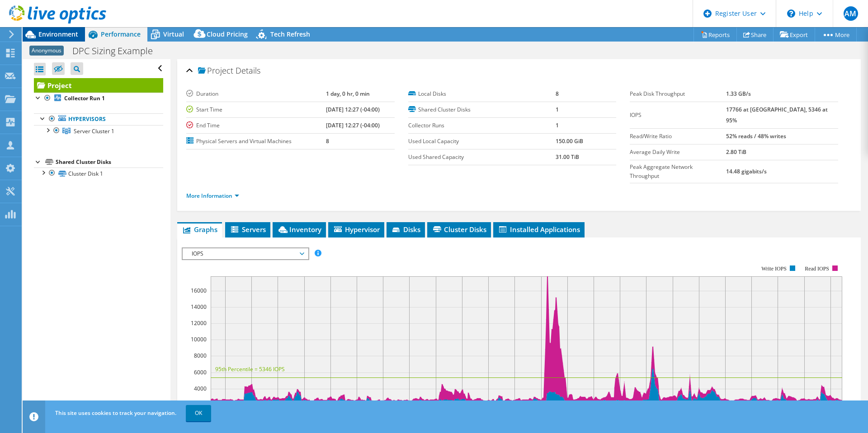  I want to click on span: Inventory, so click(300, 230).